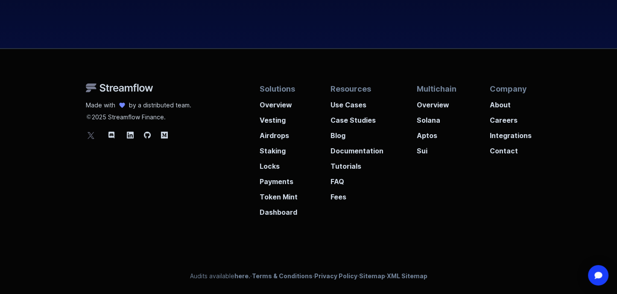 The image size is (617, 294). Describe the element at coordinates (278, 179) in the screenshot. I see `a: Payments` at that location.